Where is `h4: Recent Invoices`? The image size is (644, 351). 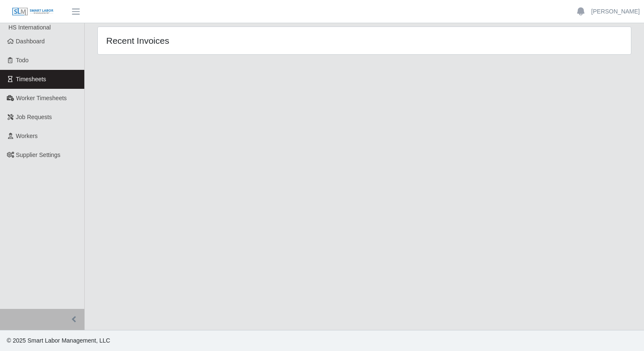
h4: Recent Invoices is located at coordinates (210, 41).